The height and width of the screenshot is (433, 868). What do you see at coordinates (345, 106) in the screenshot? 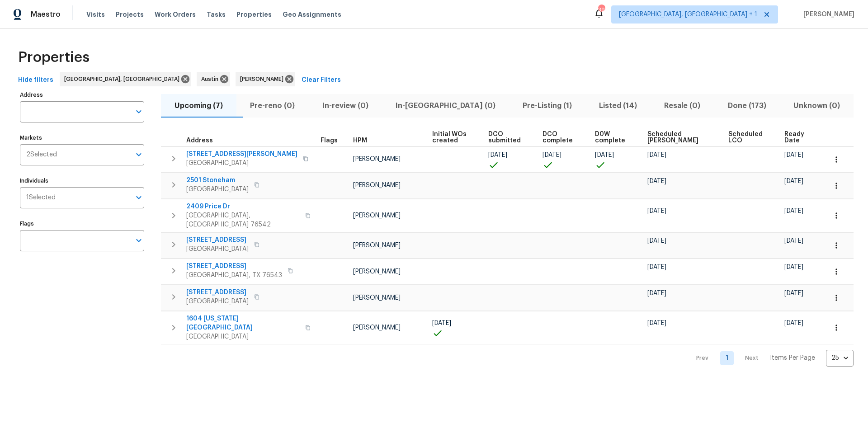
I see `span: In-review (0)` at bounding box center [345, 106].